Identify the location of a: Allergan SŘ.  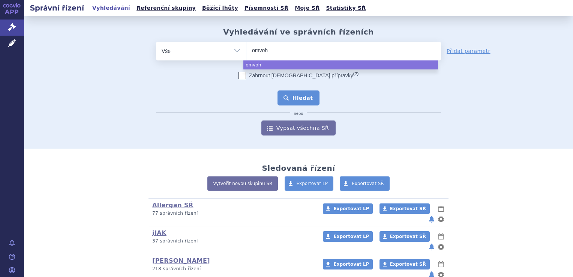
(173, 205).